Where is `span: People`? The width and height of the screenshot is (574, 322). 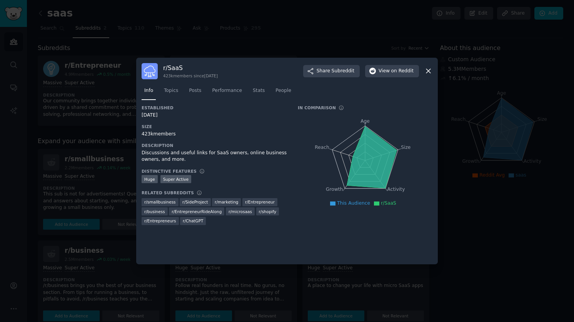
span: People is located at coordinates (283, 91).